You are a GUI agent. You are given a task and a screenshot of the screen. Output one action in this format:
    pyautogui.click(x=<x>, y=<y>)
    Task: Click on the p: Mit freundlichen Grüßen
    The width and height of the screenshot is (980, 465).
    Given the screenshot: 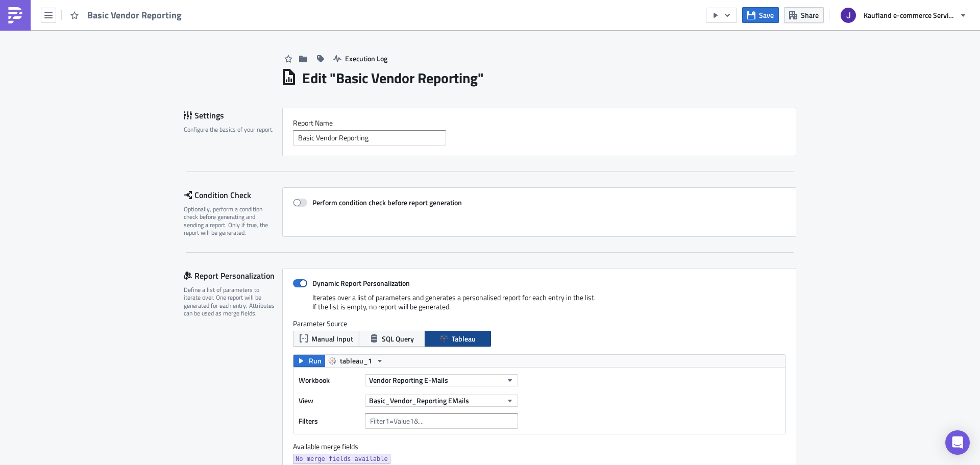 What is the action you would take?
    pyautogui.click(x=245, y=87)
    